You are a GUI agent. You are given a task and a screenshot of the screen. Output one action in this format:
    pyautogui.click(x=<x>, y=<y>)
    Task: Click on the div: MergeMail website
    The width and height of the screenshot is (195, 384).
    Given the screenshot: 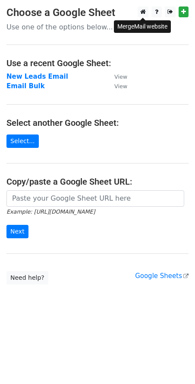 What is the action you would take?
    pyautogui.click(x=143, y=26)
    